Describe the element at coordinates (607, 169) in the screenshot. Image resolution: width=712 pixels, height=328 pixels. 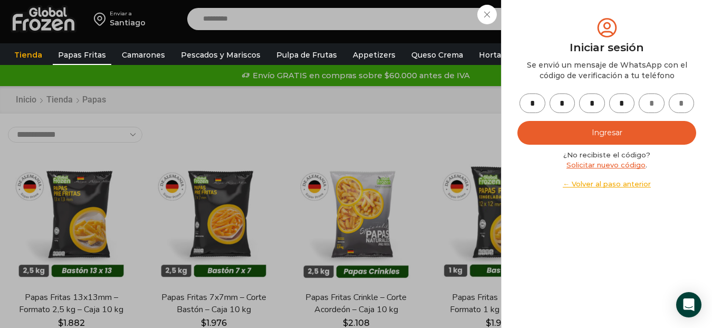
I see `div: ¿No recibiste el código? .` at that location.